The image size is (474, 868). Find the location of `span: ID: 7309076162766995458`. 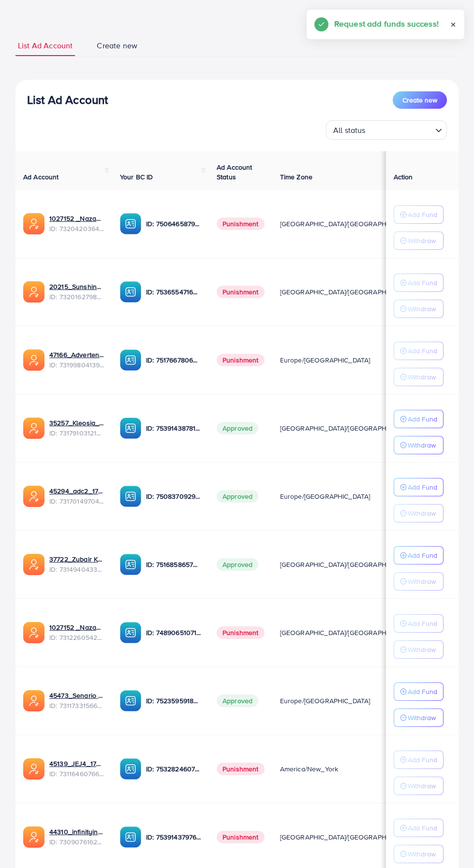

span: ID: 7309076162766995458 is located at coordinates (77, 842).